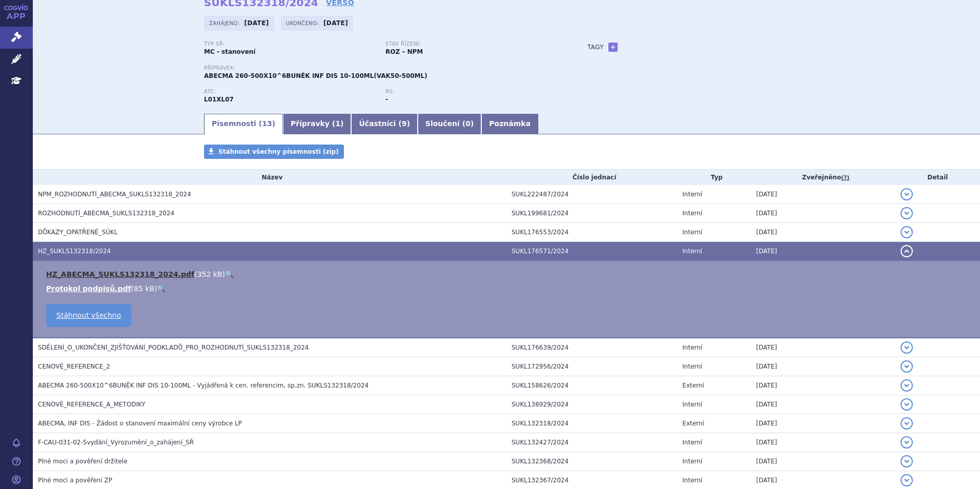  What do you see at coordinates (279, 152) in the screenshot?
I see `span: Stáhnout všechny písemnosti (zip)` at bounding box center [279, 152].